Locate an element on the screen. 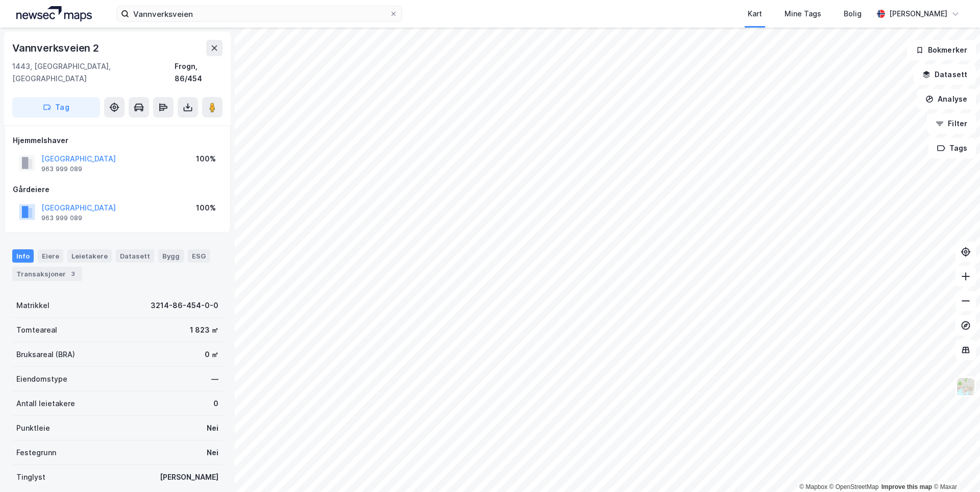 This screenshot has width=980, height=492. div: 3 is located at coordinates (73, 274).